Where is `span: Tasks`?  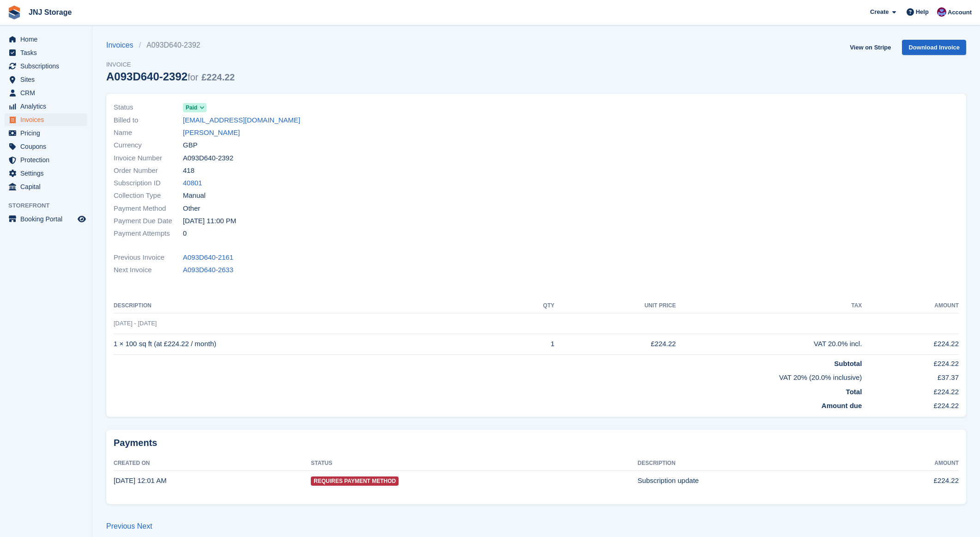 span: Tasks is located at coordinates (48, 52).